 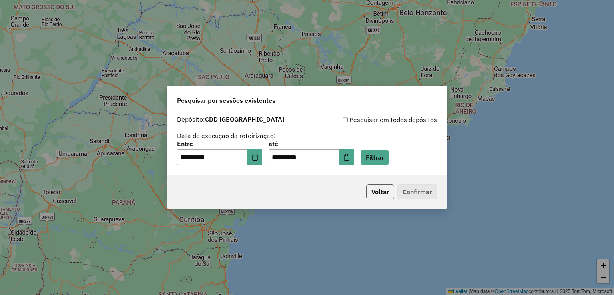 What do you see at coordinates (380, 192) in the screenshot?
I see `button: Voltar` at bounding box center [380, 192].